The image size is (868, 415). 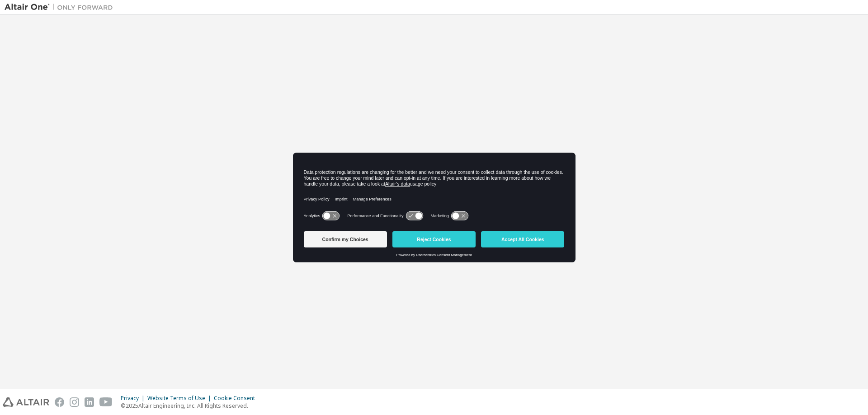 I want to click on p: © 2025 Altair Engineering, Inc. All Rights Reserved., so click(x=190, y=405).